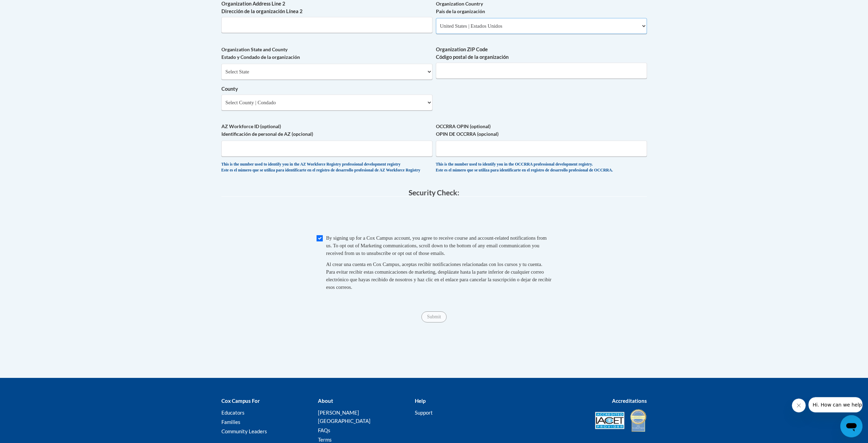 This screenshot has height=443, width=868. I want to click on div: This is the number used to identify you in the OCCRRA professional development registry. Este es ..., so click(541, 167).